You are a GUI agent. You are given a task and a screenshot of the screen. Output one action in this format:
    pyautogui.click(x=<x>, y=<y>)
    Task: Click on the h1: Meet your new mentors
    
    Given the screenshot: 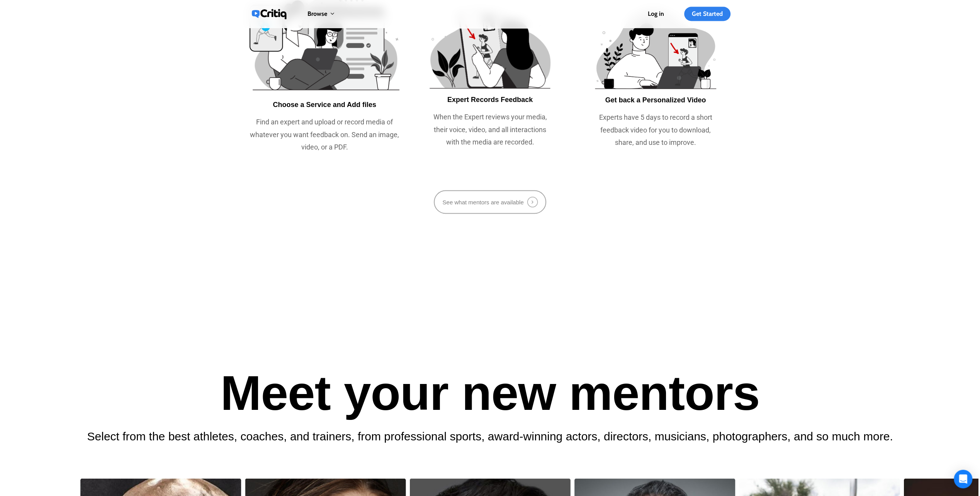 What is the action you would take?
    pyautogui.click(x=490, y=393)
    